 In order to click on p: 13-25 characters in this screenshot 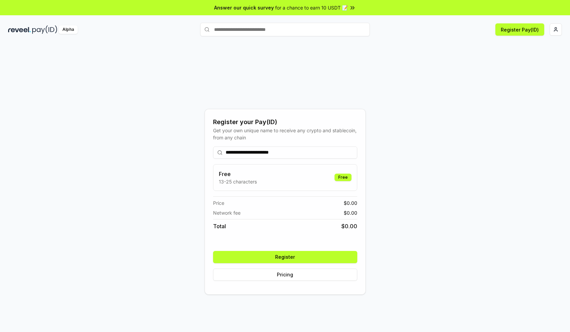, I will do `click(238, 182)`.